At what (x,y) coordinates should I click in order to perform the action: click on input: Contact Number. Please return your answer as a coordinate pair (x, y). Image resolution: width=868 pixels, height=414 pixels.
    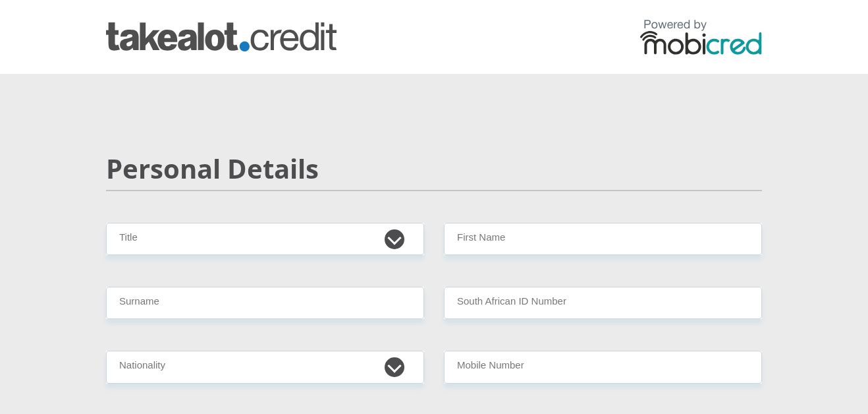
    Looking at the image, I should click on (602, 366).